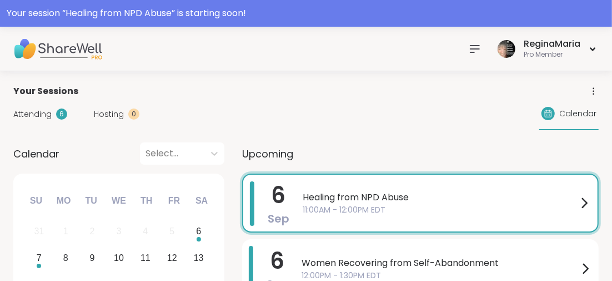 The width and height of the screenshot is (612, 281). I want to click on div: 10, so click(119, 257).